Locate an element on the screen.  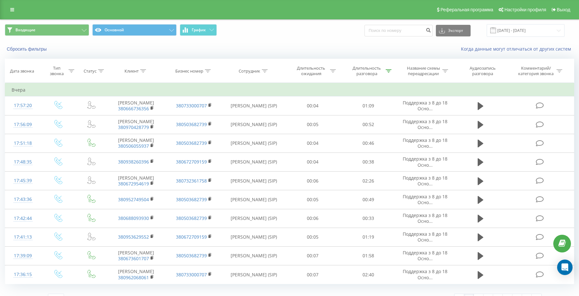
a: 380970428779 is located at coordinates (134, 127).